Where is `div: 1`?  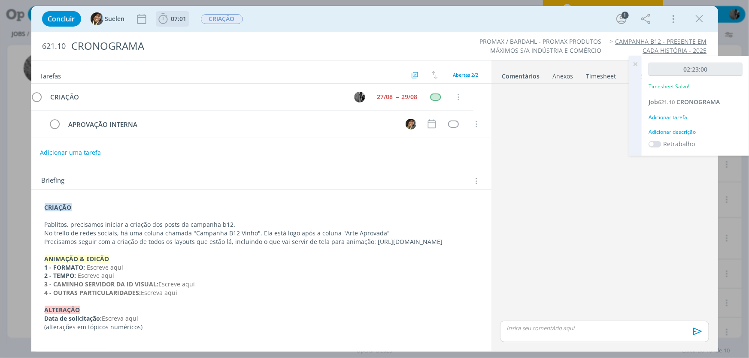
div: 1 is located at coordinates (625, 15).